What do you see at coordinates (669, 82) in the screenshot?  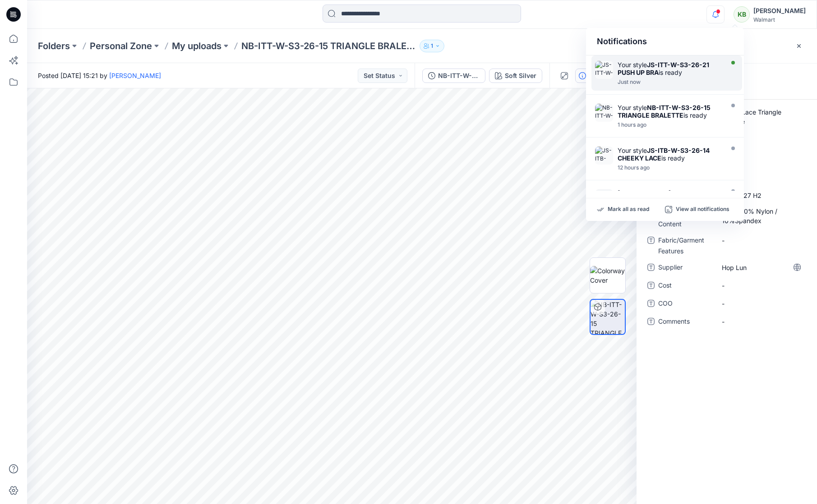 I see `div: Thursday, October 02, 2025 16:32` at bounding box center [669, 82].